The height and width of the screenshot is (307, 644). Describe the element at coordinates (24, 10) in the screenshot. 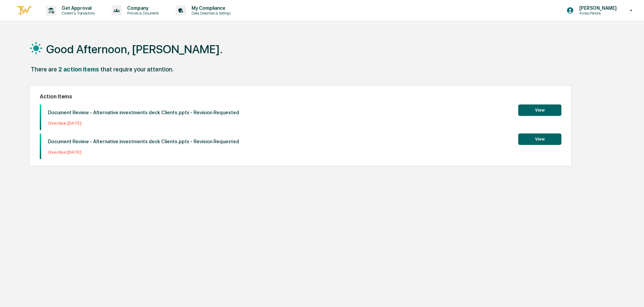

I see `img: logo` at that location.